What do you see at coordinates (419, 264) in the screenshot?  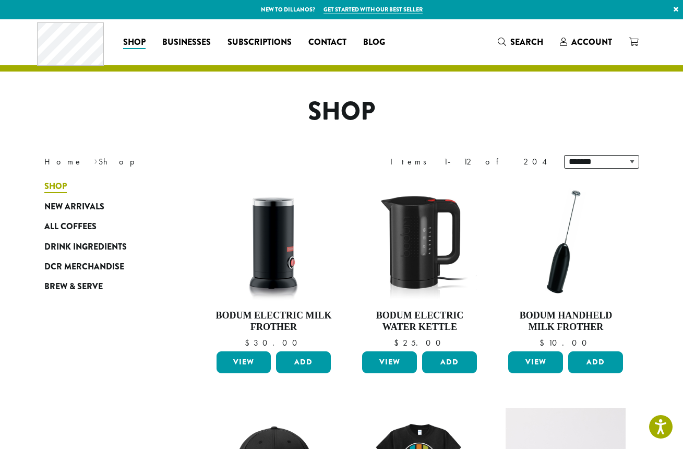 I see `a: Bodum Electric Water Kettle $25.00` at bounding box center [419, 264].